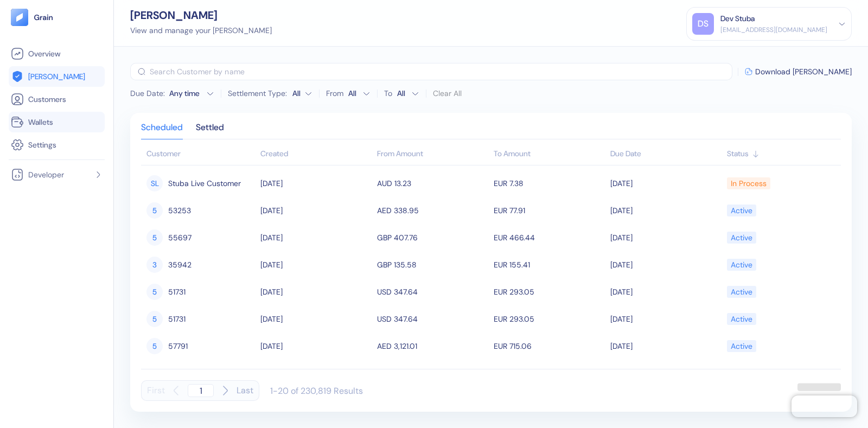 This screenshot has width=868, height=428. I want to click on button: To, so click(407, 93).